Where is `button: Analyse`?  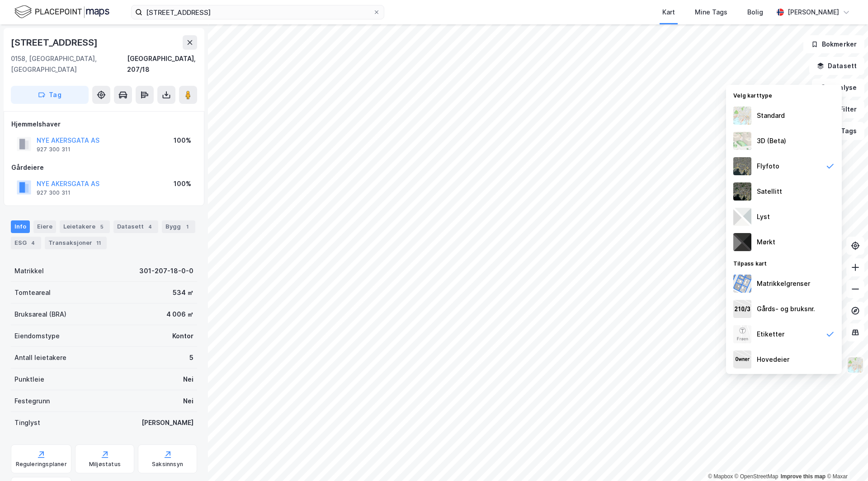
button: Analyse is located at coordinates (838, 87).